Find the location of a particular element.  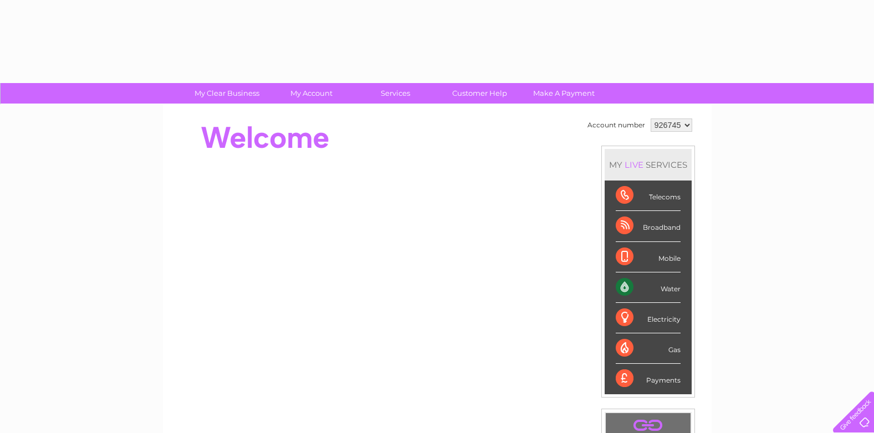

td: Account number is located at coordinates (616, 125).